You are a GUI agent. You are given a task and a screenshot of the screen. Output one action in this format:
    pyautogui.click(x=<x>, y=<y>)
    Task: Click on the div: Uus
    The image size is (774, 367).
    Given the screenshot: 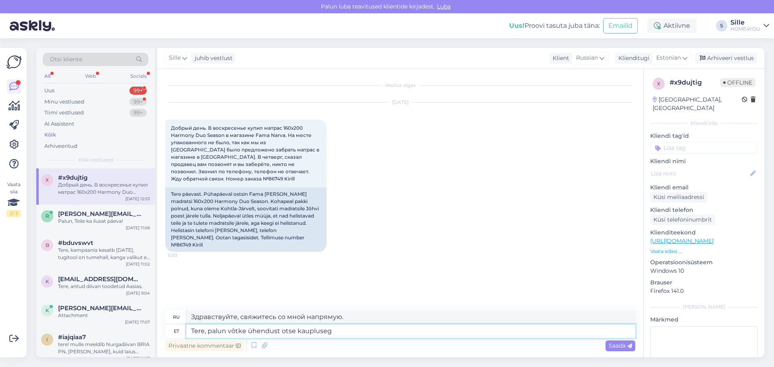 What is the action you would take?
    pyautogui.click(x=49, y=91)
    